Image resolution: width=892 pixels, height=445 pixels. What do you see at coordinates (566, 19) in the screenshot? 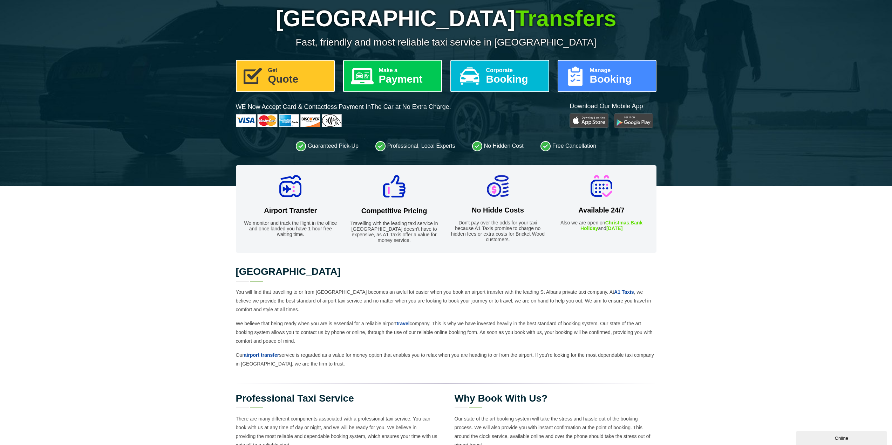
I see `span: Transfers` at bounding box center [566, 19].